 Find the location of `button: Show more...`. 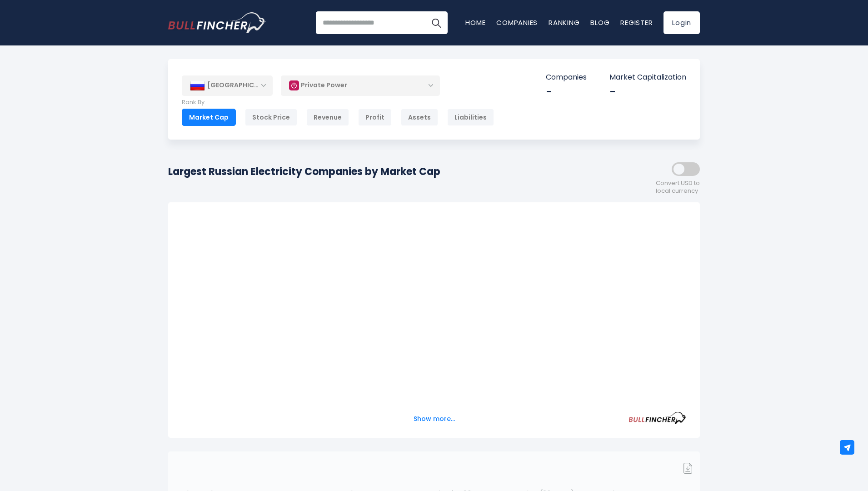

button: Show more... is located at coordinates (434, 418).